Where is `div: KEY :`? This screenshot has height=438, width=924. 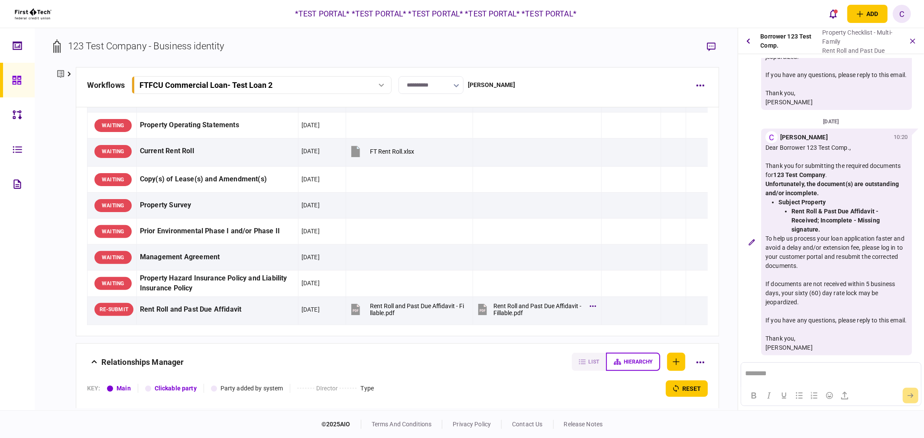 div: KEY : is located at coordinates (94, 389).